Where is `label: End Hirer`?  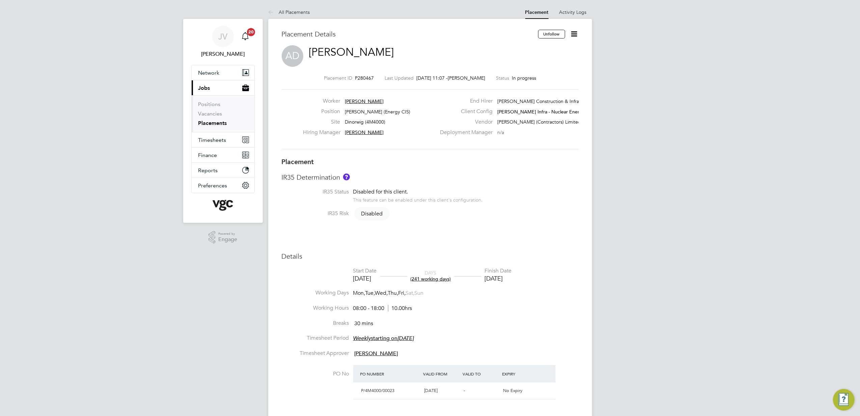 label: End Hirer is located at coordinates (464, 101).